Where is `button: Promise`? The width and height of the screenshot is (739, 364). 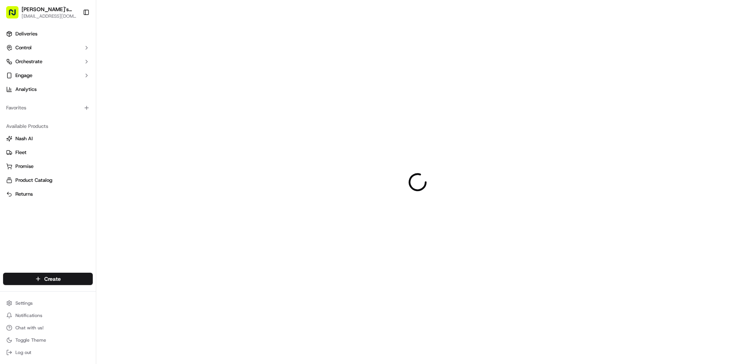
button: Promise is located at coordinates (48, 166).